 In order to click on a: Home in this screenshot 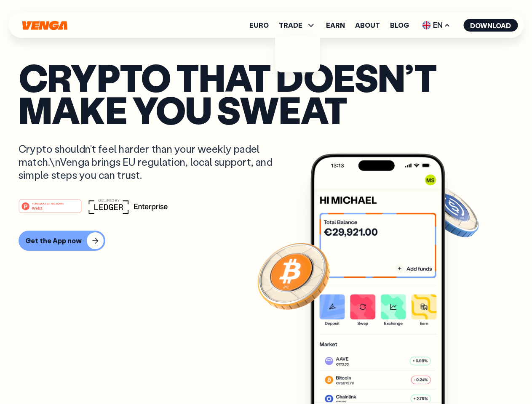, I will do `click(45, 25)`.